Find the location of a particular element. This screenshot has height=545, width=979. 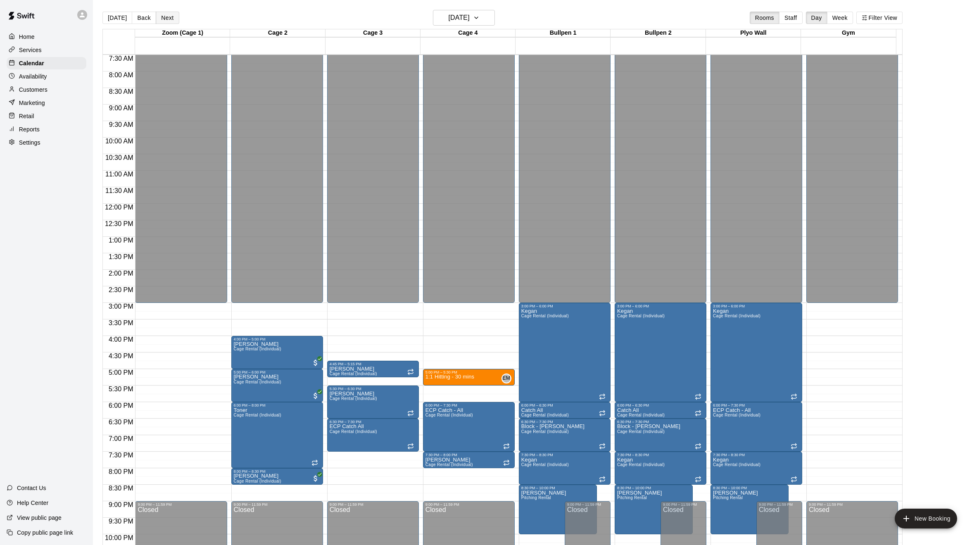

a: Home is located at coordinates (46, 37).